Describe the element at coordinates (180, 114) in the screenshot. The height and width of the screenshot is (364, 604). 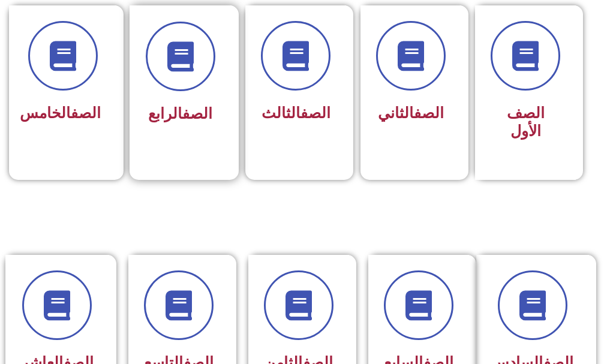
I see `span: الرابع` at that location.